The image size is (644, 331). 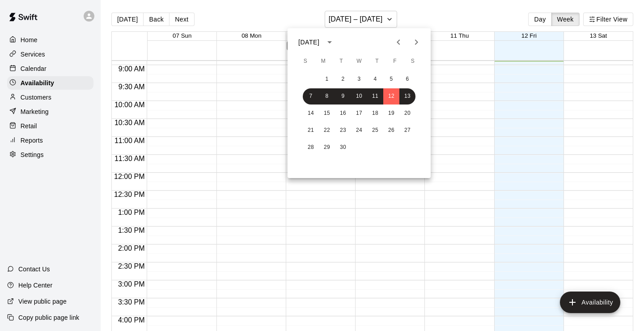 I want to click on button: 8, so click(x=327, y=96).